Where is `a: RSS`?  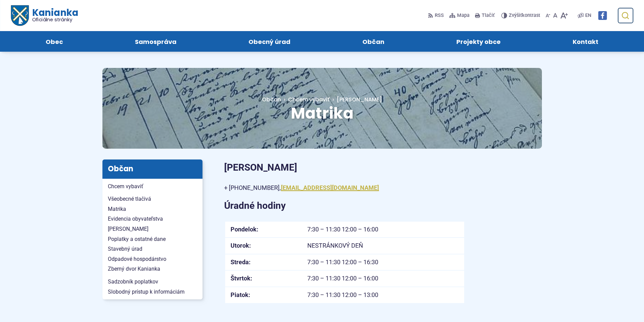 a: RSS is located at coordinates (436, 16).